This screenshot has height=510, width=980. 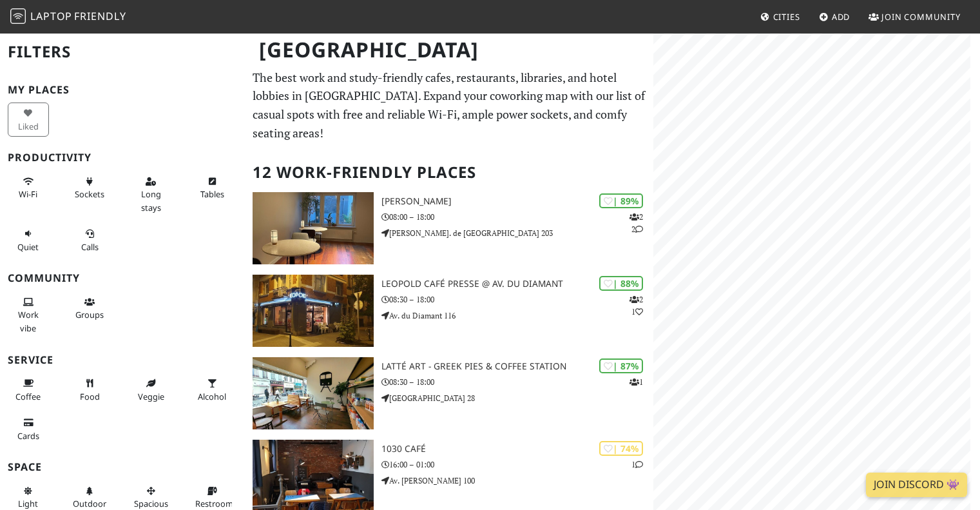 I want to click on span: Long stays, so click(x=151, y=200).